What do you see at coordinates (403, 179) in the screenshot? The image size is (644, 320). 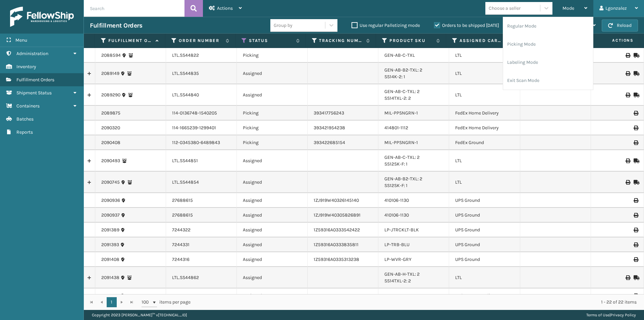 I see `a: GEN-AB-B2-TXL: 2` at bounding box center [403, 179].